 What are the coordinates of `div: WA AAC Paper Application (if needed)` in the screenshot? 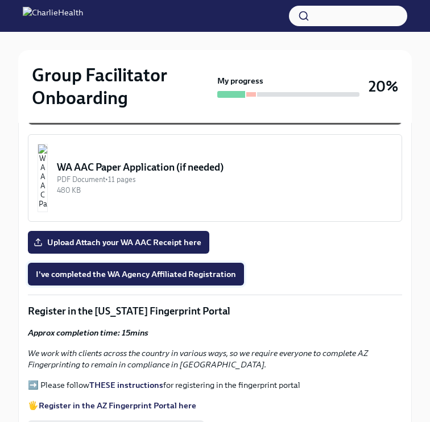 It's located at (224, 167).